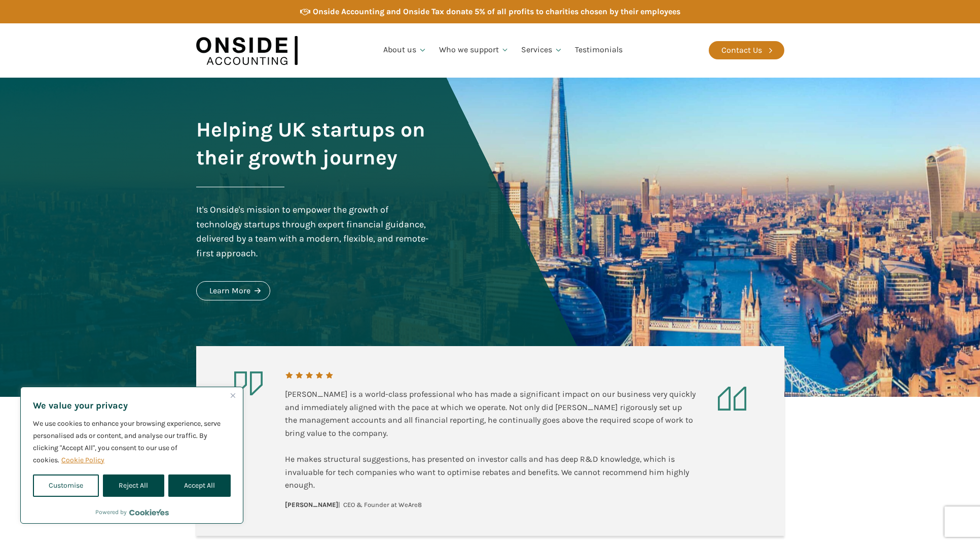  What do you see at coordinates (474, 50) in the screenshot?
I see `a: Who we support` at bounding box center [474, 50].